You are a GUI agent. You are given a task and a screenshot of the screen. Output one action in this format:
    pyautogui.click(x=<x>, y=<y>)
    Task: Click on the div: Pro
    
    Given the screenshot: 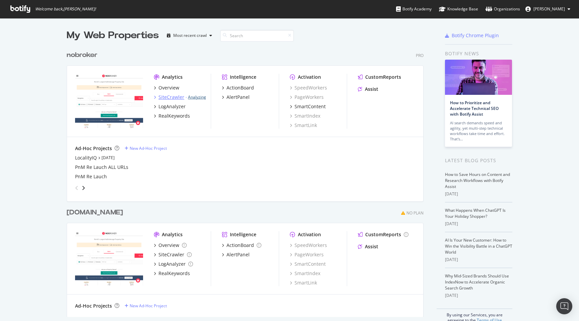 What is the action you would take?
    pyautogui.click(x=419, y=55)
    